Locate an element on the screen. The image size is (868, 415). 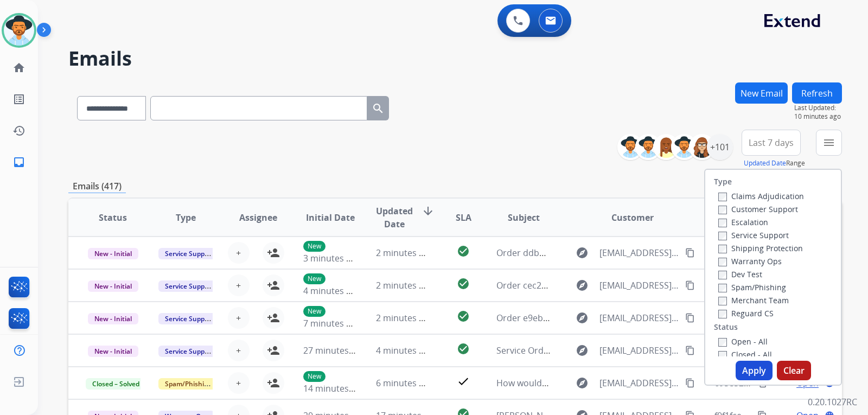
input: Spam/Phishing is located at coordinates (723, 288).